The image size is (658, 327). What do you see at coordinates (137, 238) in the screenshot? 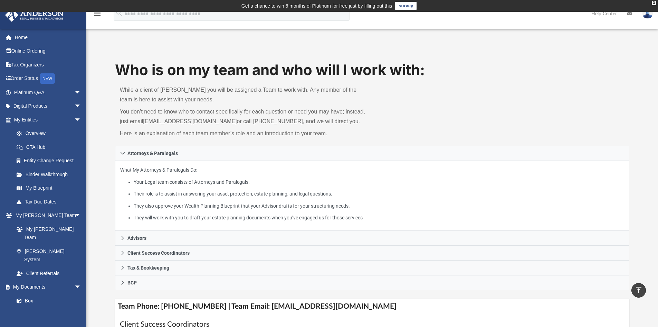
I see `span: Advisors` at bounding box center [137, 238].